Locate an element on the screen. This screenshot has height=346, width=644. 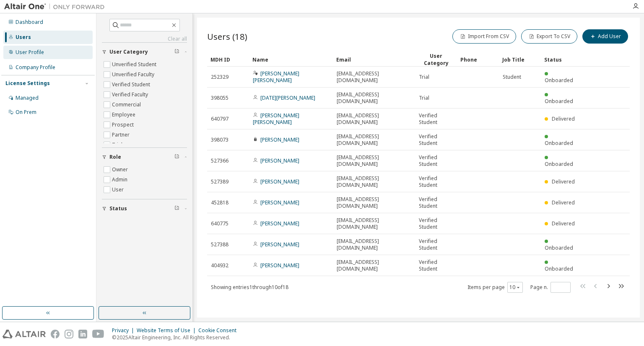
label: Verified Student is located at coordinates (132, 85).